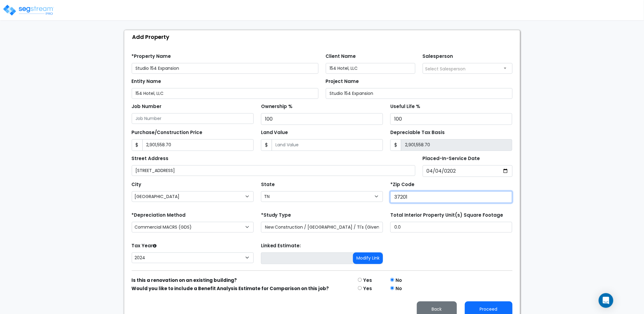  Describe the element at coordinates (606, 301) in the screenshot. I see `div: Open Intercom Messenger` at that location.